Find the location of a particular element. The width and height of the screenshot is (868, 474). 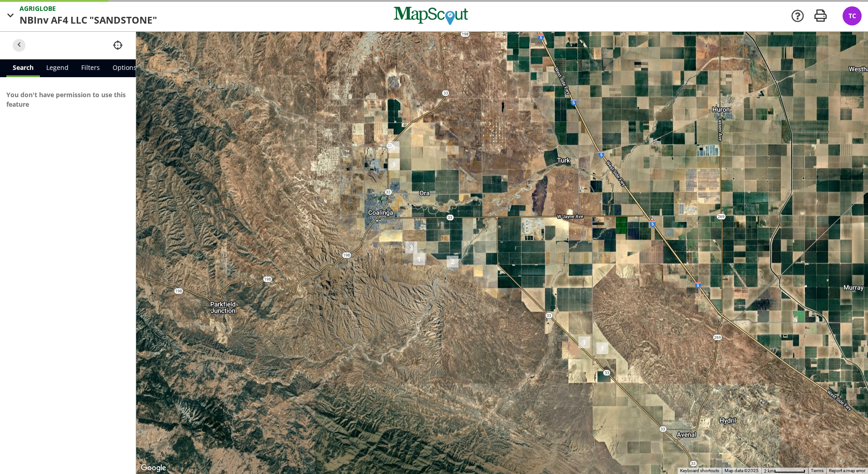

a: Terms is located at coordinates (817, 470).